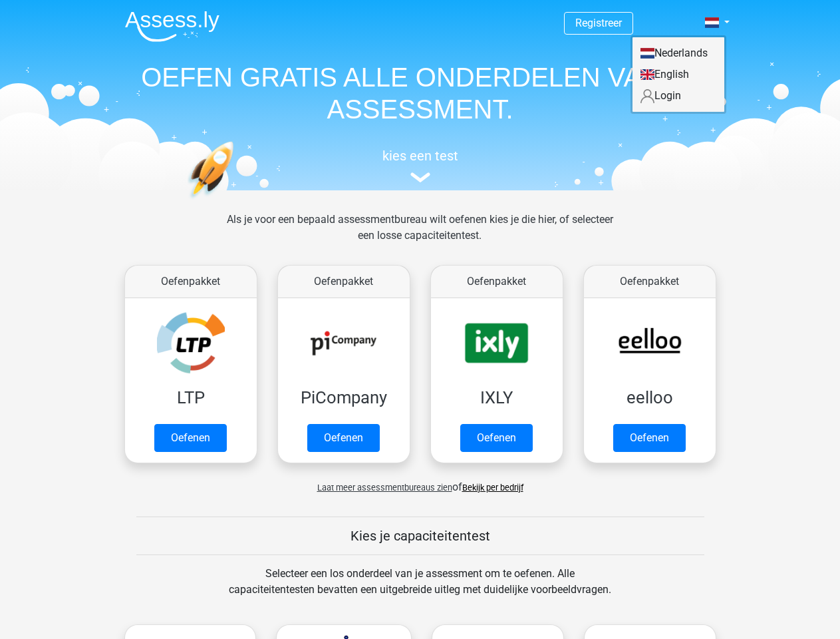 This screenshot has height=639, width=840. What do you see at coordinates (678, 96) in the screenshot?
I see `a: Login` at bounding box center [678, 96].